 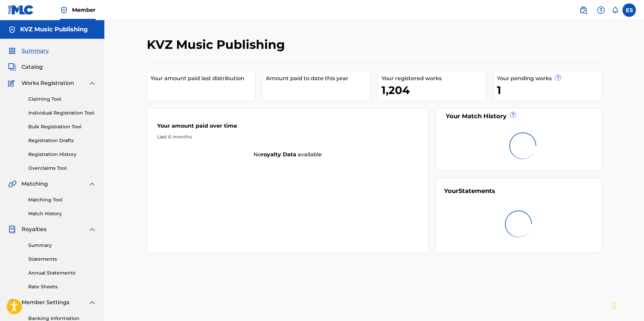 What do you see at coordinates (62, 214) in the screenshot?
I see `a: Match History` at bounding box center [62, 214].